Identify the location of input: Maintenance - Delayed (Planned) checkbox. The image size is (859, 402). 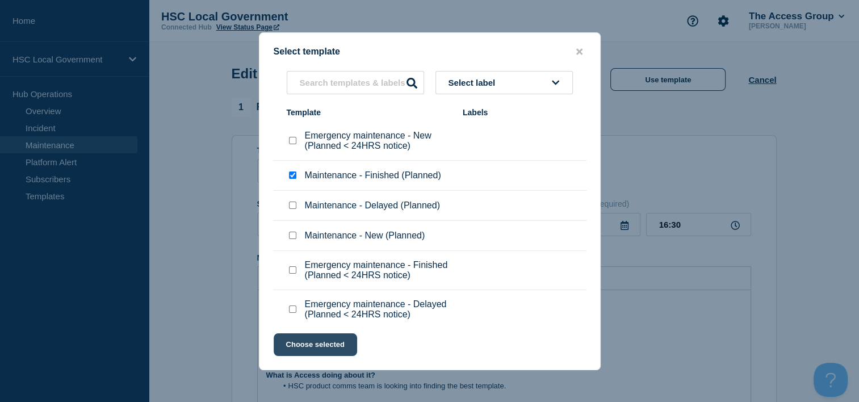
(292, 205).